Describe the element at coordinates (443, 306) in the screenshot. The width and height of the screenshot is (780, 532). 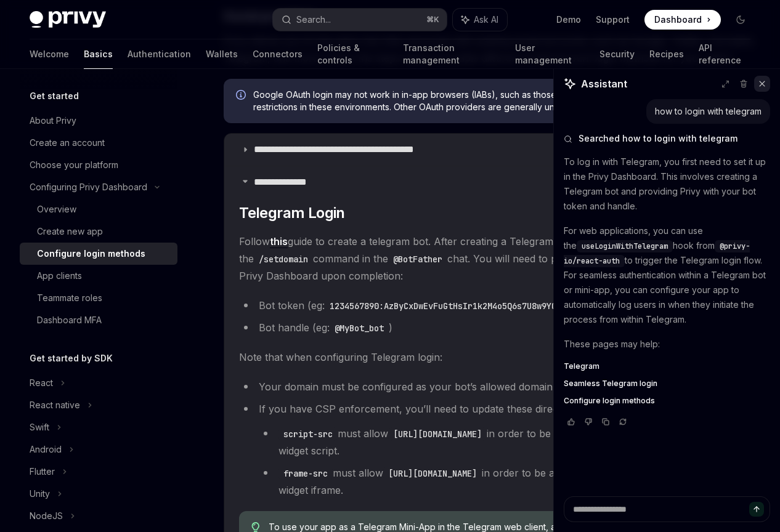
I see `code: 1234567890:AzByCxDwEvFuGtHsIr1k2M4o5Q6s7U8w9Y0` at that location.